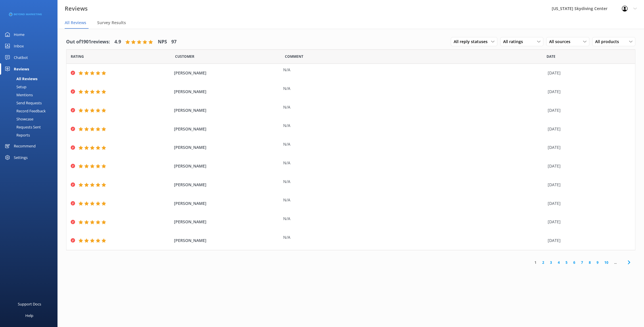 This screenshot has height=327, width=644. What do you see at coordinates (607, 263) in the screenshot?
I see `a: 10` at bounding box center [607, 263].